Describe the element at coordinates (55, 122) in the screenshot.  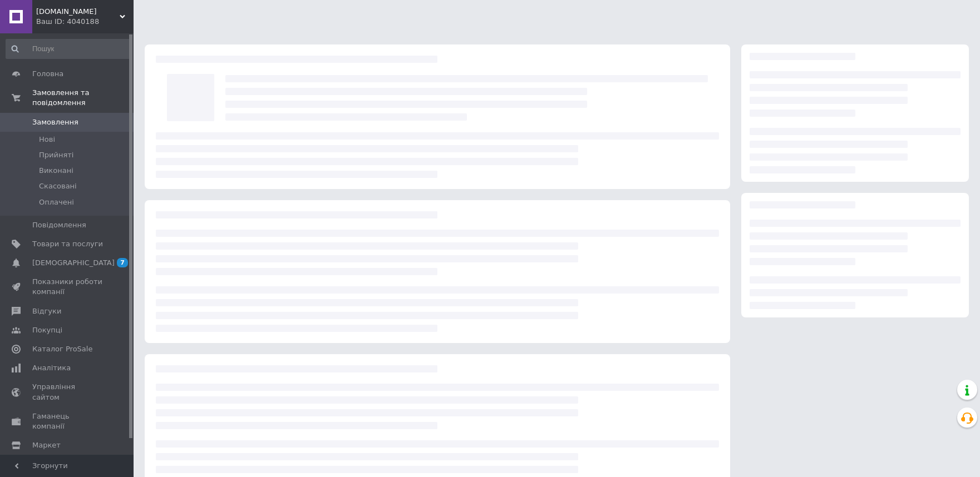
I see `span: Замовлення` at that location.